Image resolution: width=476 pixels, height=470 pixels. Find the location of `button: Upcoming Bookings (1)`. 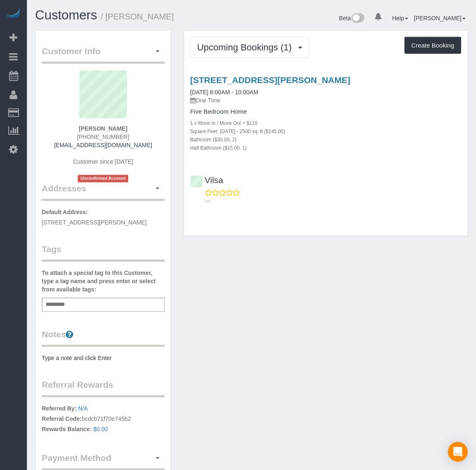

button: Upcoming Bookings (1) is located at coordinates (250, 47).